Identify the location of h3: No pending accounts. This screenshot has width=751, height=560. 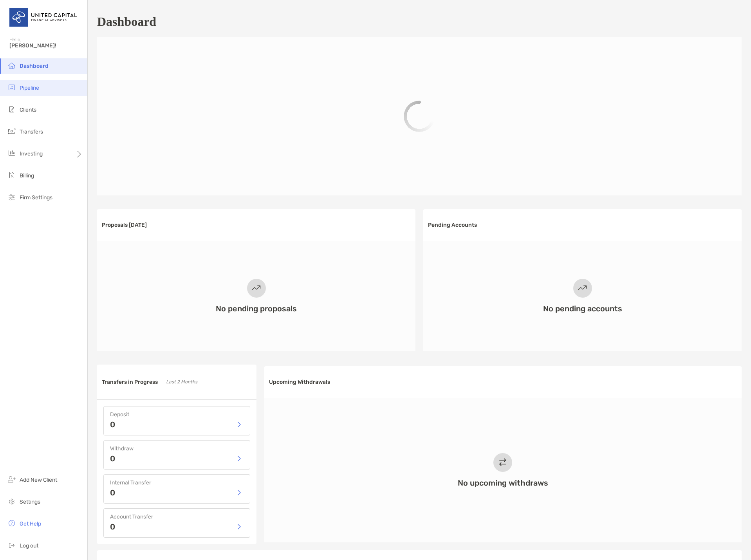
(582, 308).